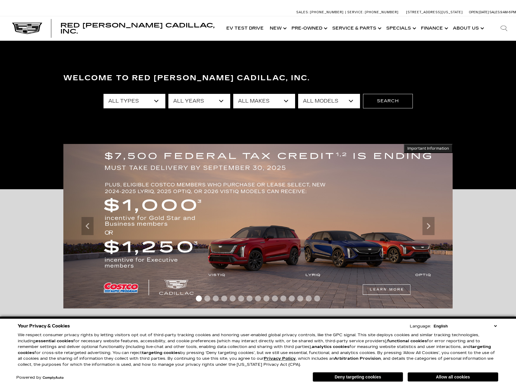 Image resolution: width=516 pixels, height=386 pixels. What do you see at coordinates (300, 299) in the screenshot?
I see `span: Go to slide 13` at bounding box center [300, 299].